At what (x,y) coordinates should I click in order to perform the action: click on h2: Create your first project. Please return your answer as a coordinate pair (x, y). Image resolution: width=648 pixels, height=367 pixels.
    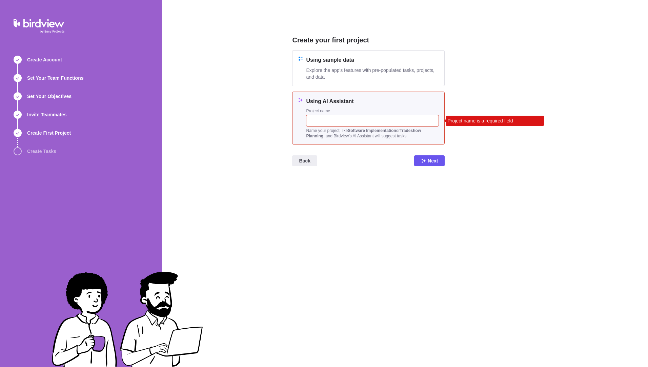
    Looking at the image, I should click on (368, 40).